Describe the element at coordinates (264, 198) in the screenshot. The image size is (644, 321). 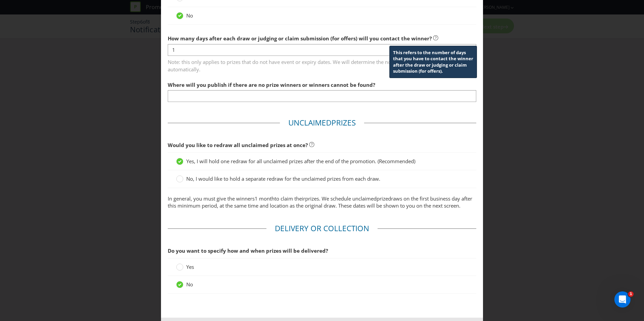
I see `span: 1 month` at that location.